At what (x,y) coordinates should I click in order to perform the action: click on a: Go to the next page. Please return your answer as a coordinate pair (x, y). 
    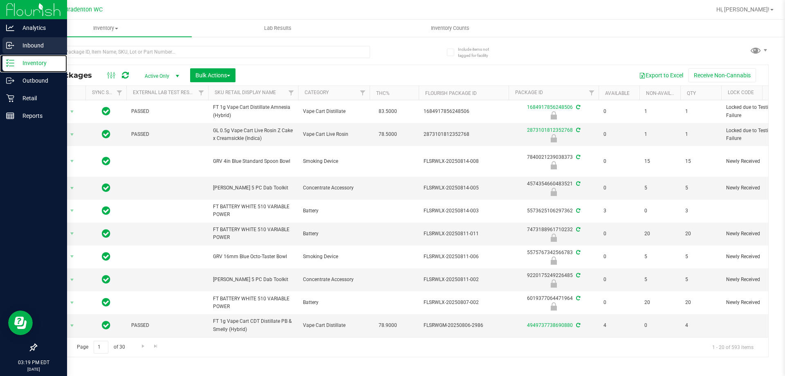
    Looking at the image, I should click on (143, 346).